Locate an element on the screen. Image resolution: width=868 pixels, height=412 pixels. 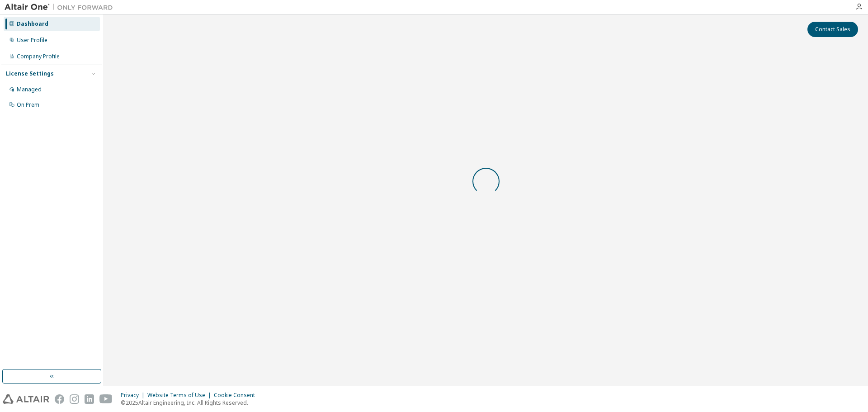
div: License Settings is located at coordinates (30, 74).